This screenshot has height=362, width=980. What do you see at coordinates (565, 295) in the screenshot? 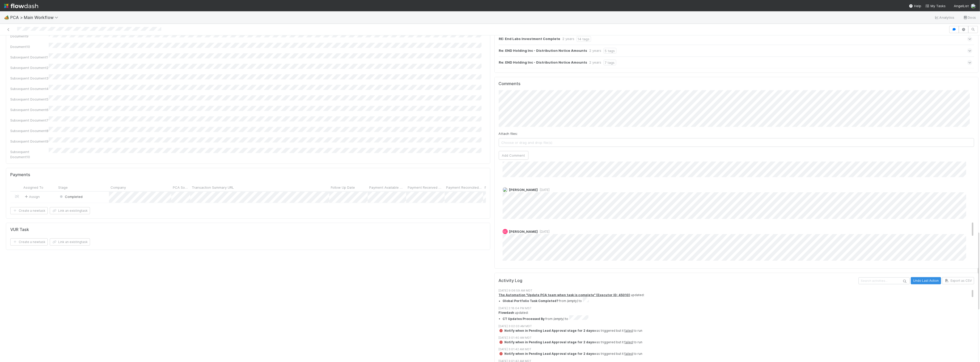
I see `a: The Automation "Update PCA team when task is complete" (Executor ID: 45010)` at bounding box center [565, 295].